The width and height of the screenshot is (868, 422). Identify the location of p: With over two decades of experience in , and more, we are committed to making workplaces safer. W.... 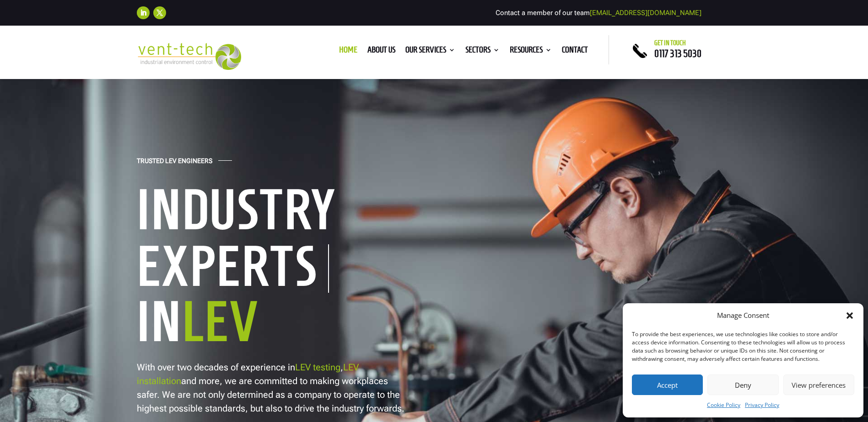
(272, 388).